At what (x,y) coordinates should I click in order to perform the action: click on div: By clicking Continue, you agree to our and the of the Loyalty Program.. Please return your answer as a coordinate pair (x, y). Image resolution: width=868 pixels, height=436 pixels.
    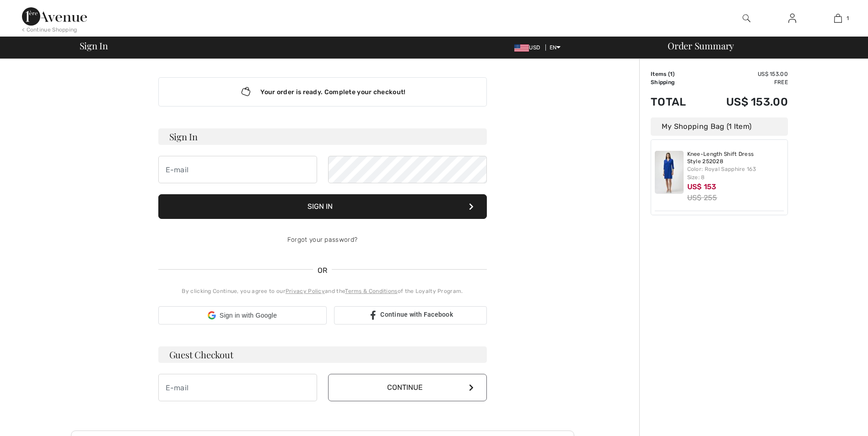
    Looking at the image, I should click on (323, 292).